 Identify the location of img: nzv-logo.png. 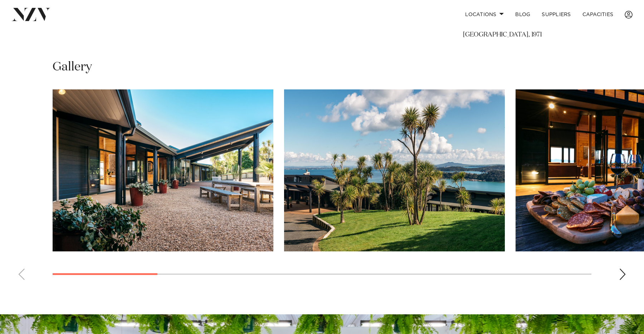
(31, 14).